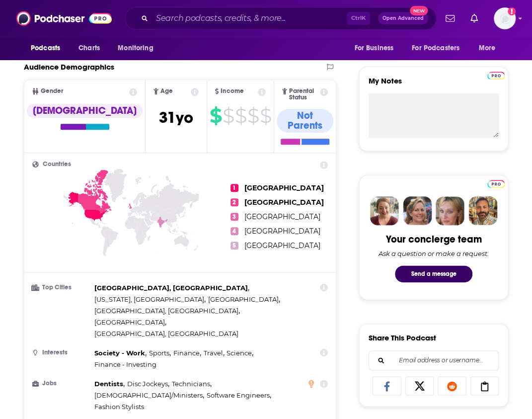 The height and width of the screenshot is (419, 532). Describe the element at coordinates (505, 18) in the screenshot. I see `img: User Profile` at that location.